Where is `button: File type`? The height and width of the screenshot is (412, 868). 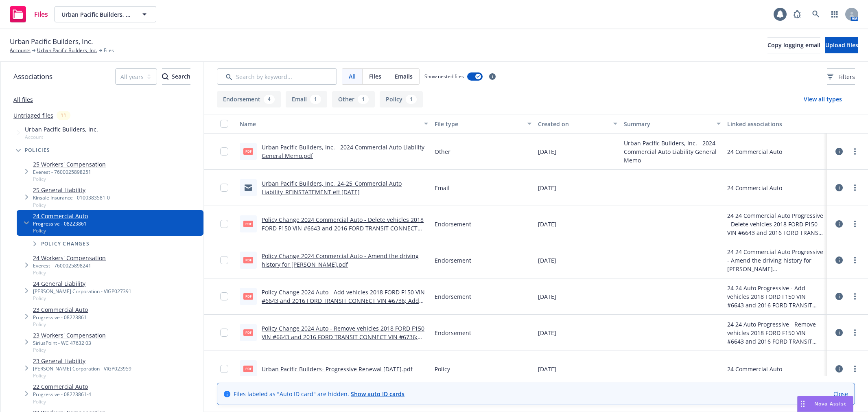 button: File type is located at coordinates (483, 124).